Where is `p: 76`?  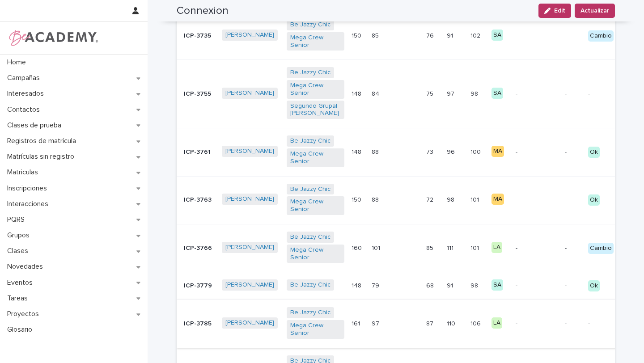
p: 76 is located at coordinates (431, 35).